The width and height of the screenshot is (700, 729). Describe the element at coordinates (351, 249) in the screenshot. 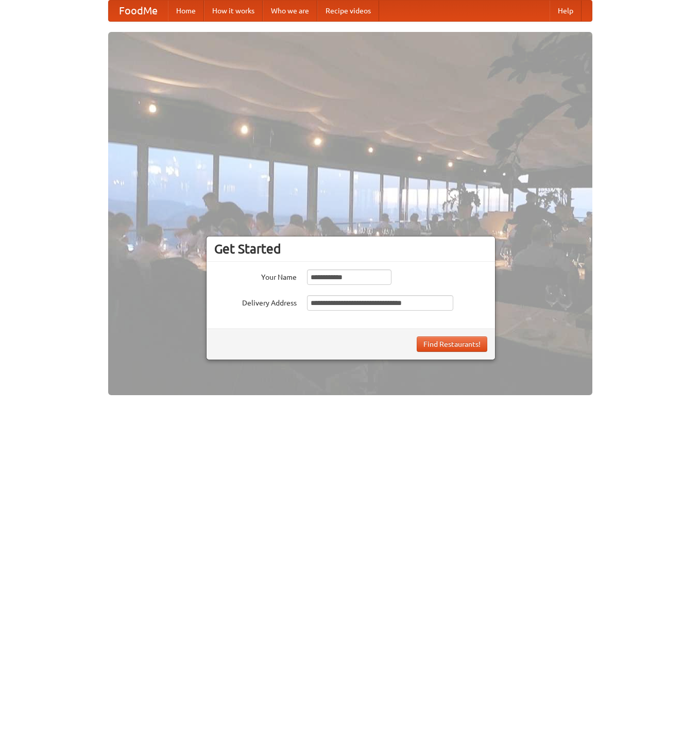

I see `h3: Get Started` at that location.